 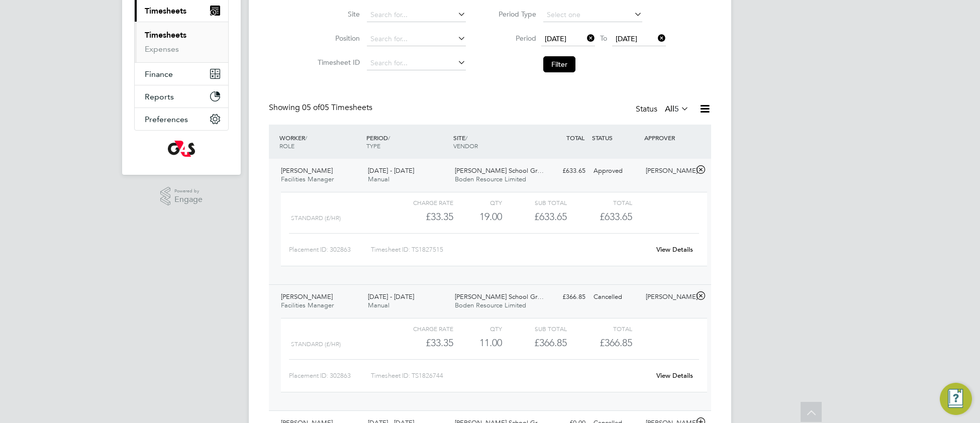 I want to click on span: Preferences, so click(x=166, y=119).